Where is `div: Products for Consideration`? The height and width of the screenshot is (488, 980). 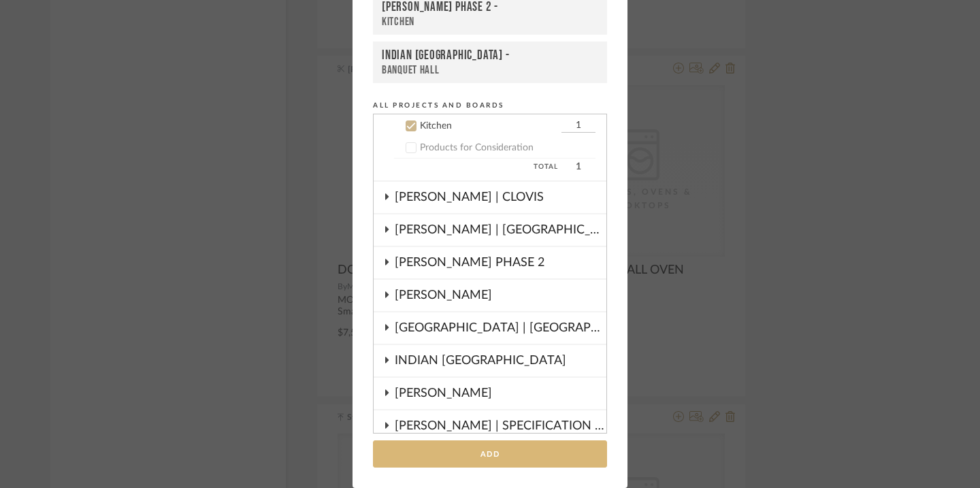 div: Products for Consideration is located at coordinates (508, 148).